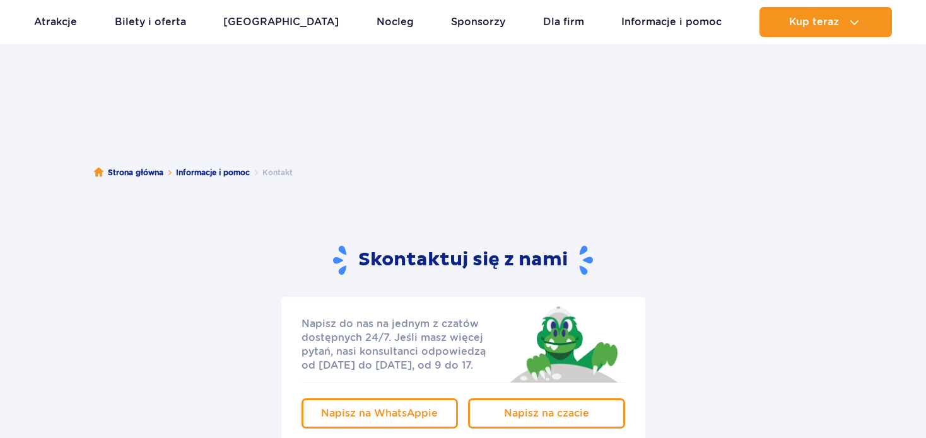  Describe the element at coordinates (129, 173) in the screenshot. I see `a: Strona główna` at that location.